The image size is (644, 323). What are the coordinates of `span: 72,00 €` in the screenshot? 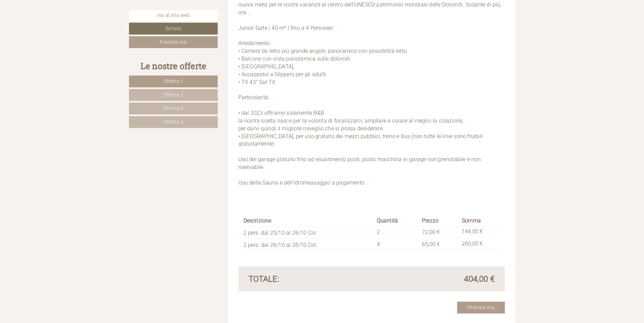 It's located at (431, 232).